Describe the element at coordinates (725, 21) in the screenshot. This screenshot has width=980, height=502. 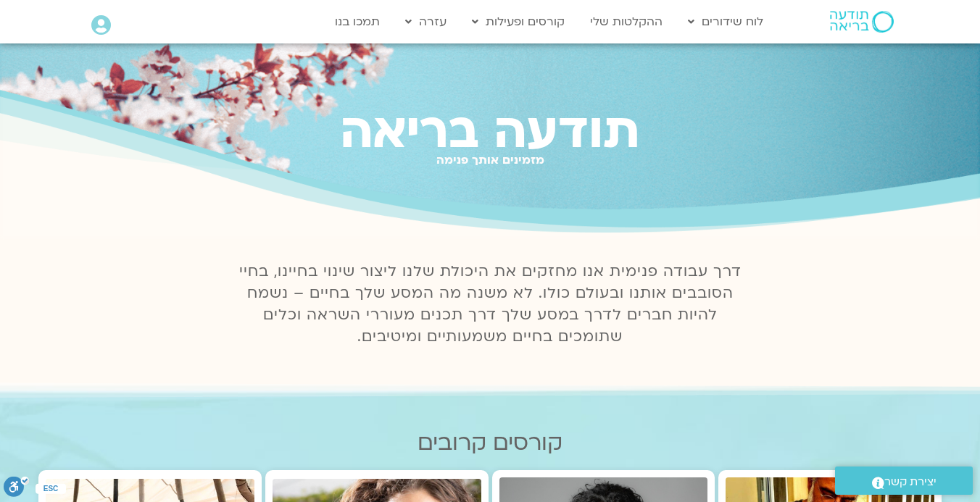
I see `a: לוח שידורים` at that location.